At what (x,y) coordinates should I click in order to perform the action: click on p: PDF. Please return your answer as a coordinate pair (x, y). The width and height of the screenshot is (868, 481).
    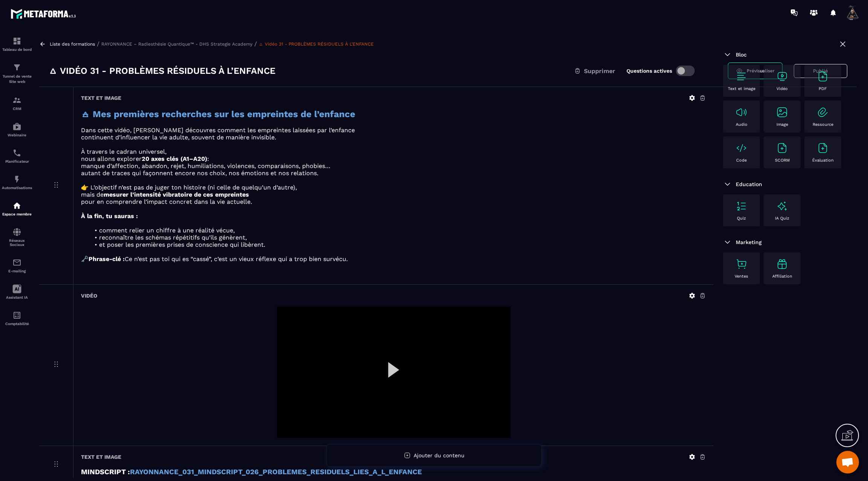
    Looking at the image, I should click on (823, 89).